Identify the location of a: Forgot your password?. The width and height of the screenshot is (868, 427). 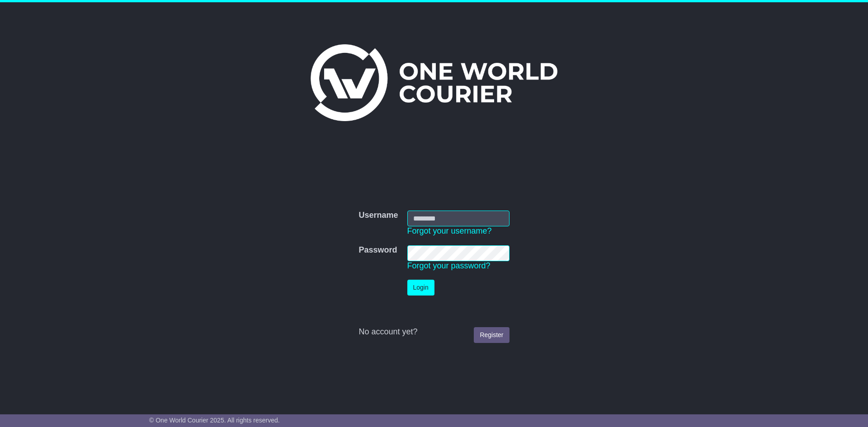
(449, 265).